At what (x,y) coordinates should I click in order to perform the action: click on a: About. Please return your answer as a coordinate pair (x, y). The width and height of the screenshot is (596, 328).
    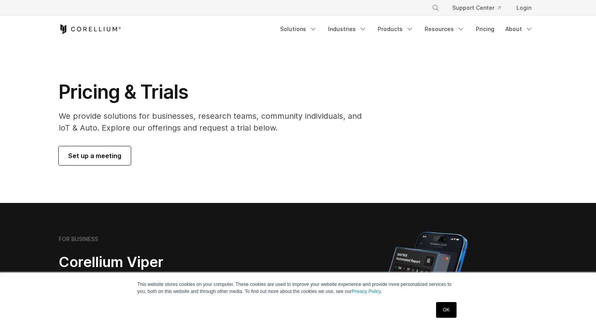
    Looking at the image, I should click on (519, 29).